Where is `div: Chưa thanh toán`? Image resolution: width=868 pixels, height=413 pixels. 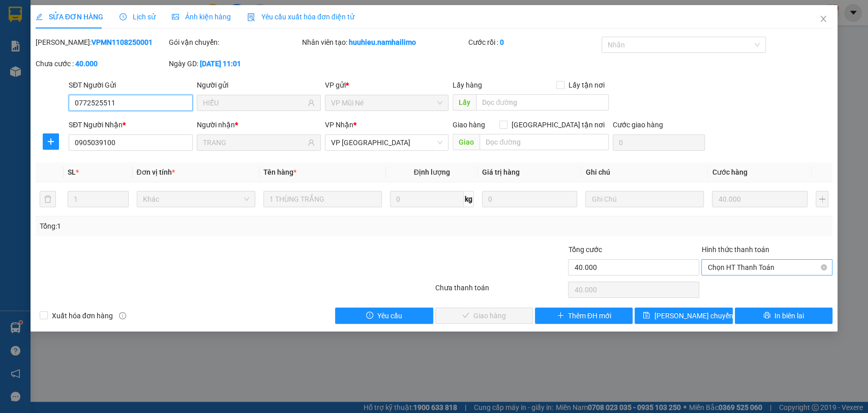 div: Chưa thanh toán is located at coordinates (501, 290).